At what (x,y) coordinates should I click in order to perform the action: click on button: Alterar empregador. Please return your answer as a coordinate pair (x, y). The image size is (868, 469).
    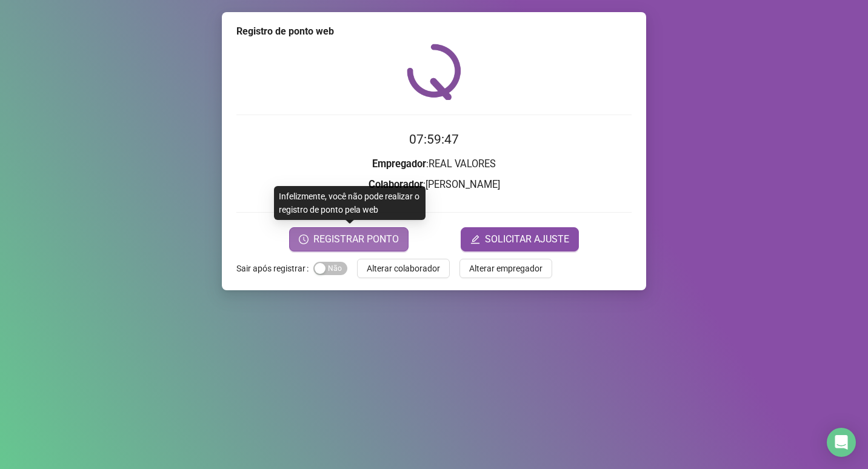
    Looking at the image, I should click on (506, 269).